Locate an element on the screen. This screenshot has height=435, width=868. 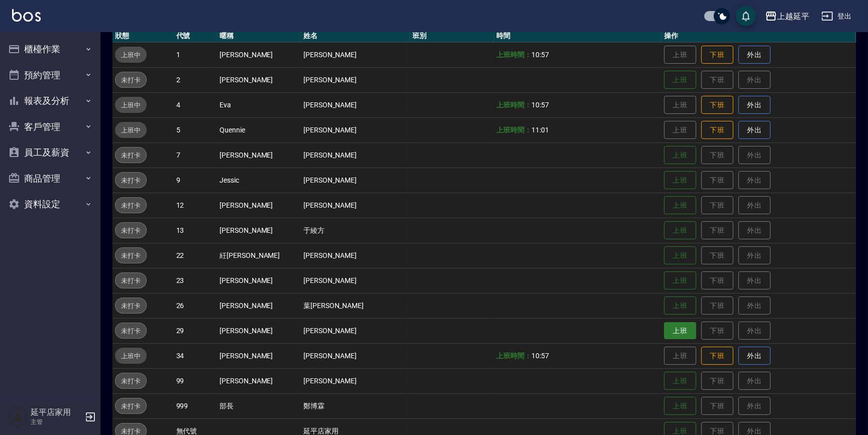
button: 上越延平 is located at coordinates (787, 16).